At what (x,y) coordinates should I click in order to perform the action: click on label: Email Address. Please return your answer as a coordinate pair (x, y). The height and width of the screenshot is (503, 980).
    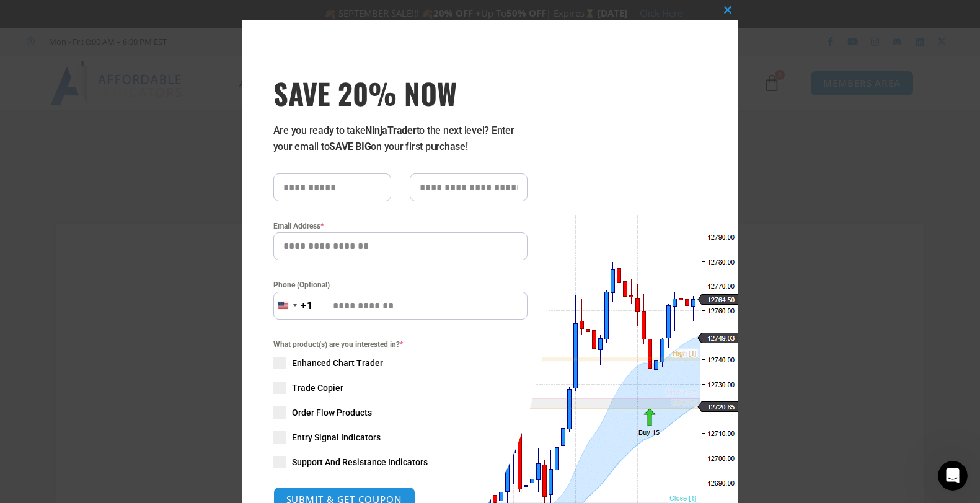
    Looking at the image, I should click on (401, 226).